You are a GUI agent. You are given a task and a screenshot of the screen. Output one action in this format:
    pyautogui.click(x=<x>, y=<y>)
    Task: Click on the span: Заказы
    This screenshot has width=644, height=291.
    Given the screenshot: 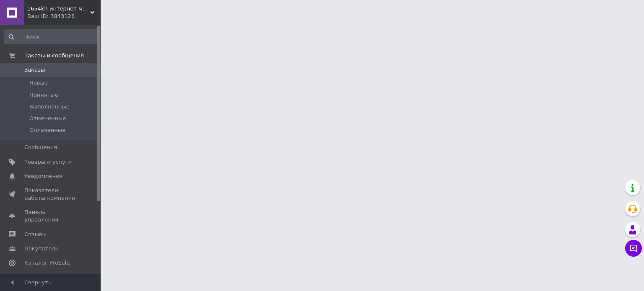 What is the action you would take?
    pyautogui.click(x=34, y=70)
    